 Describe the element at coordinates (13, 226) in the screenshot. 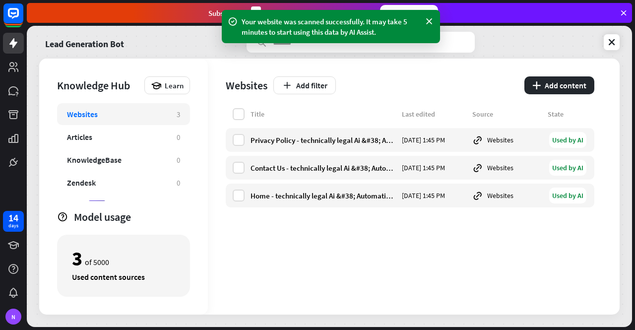

I see `div: days` at that location.